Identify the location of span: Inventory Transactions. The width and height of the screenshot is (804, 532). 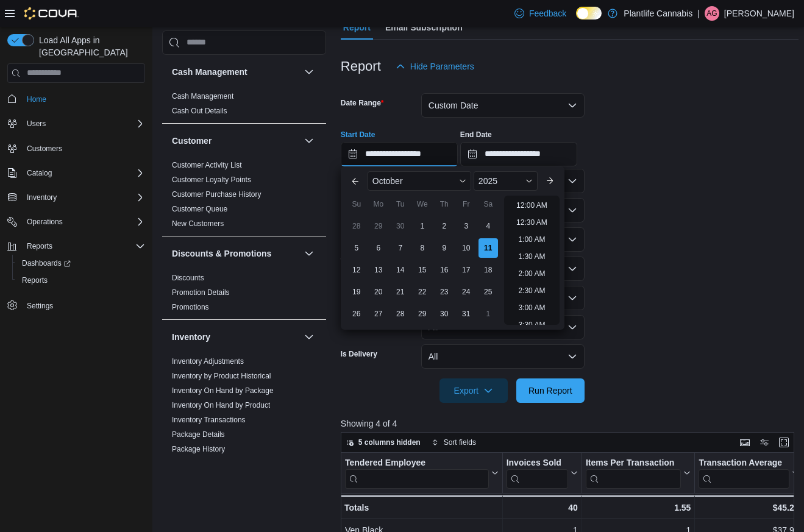
(209, 419).